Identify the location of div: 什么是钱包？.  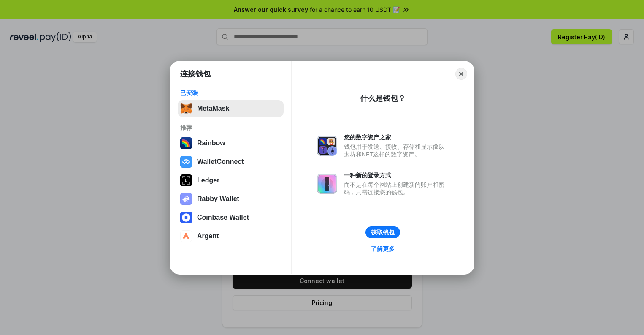
(383, 98).